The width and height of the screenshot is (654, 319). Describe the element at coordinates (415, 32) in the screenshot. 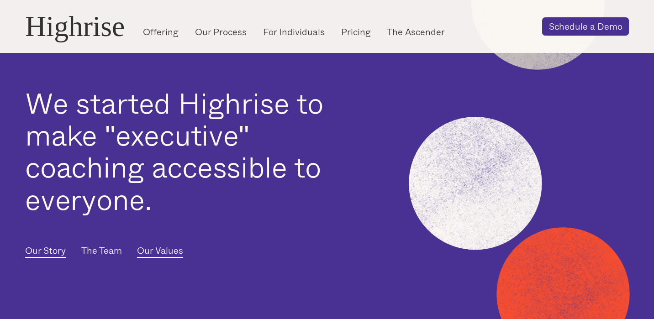

I see `a: The Ascender` at that location.